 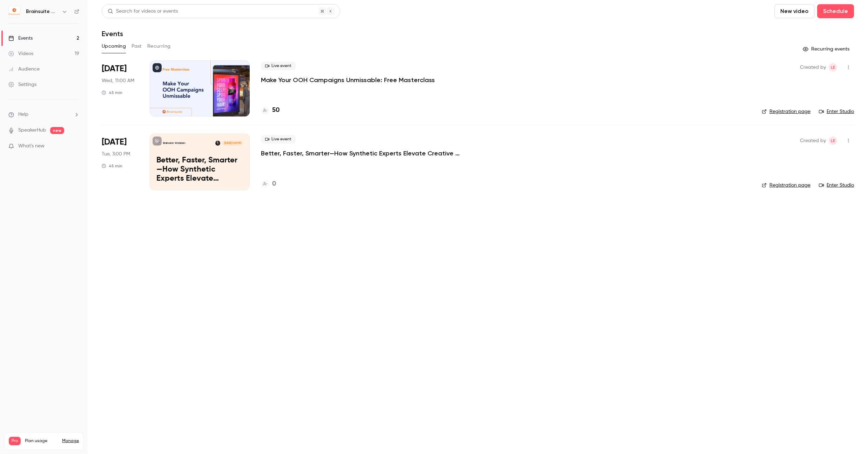 What do you see at coordinates (70, 442) in the screenshot?
I see `a: Manage` at bounding box center [70, 442].